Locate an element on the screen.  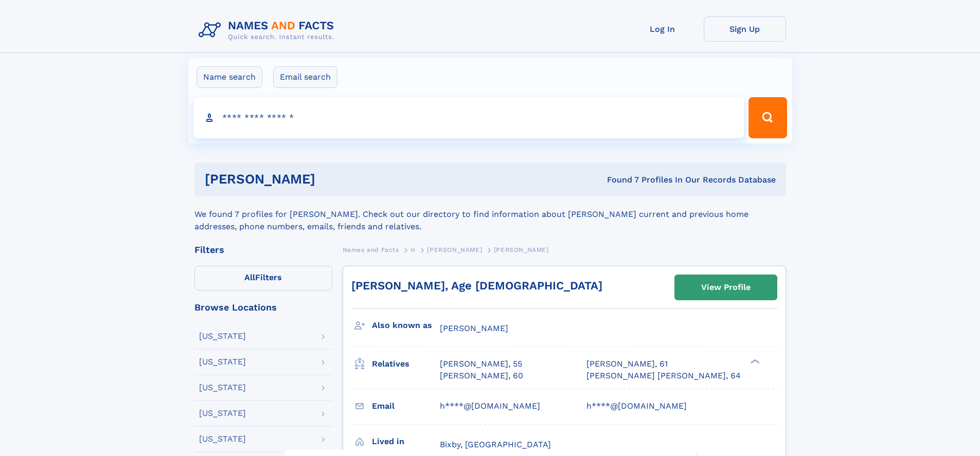
div: Filters is located at coordinates (263, 250).